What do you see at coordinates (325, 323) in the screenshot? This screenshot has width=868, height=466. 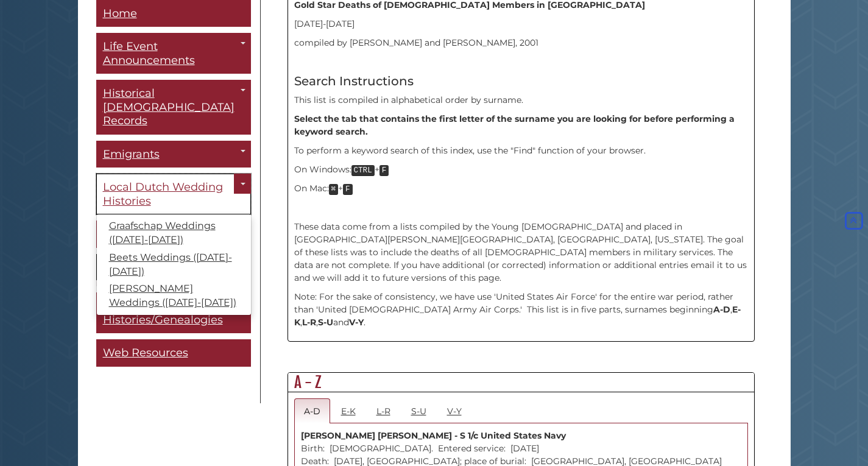 I see `strong: S-U` at bounding box center [325, 323].